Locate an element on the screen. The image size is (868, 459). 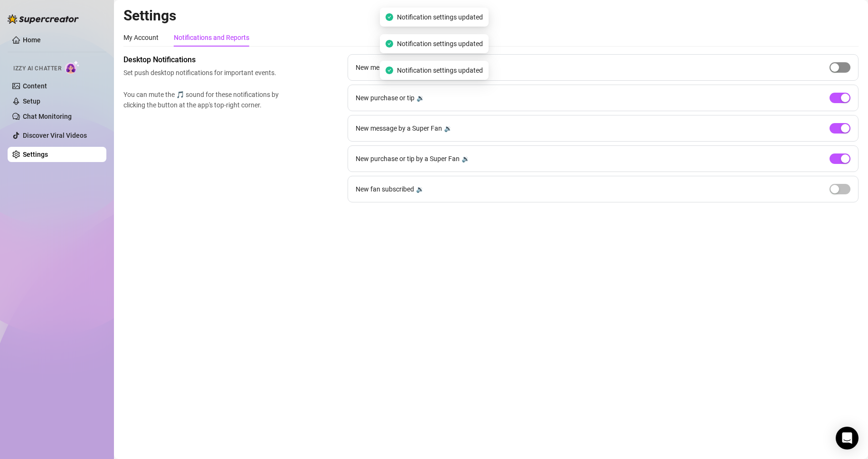
div: My Account is located at coordinates (141, 38).